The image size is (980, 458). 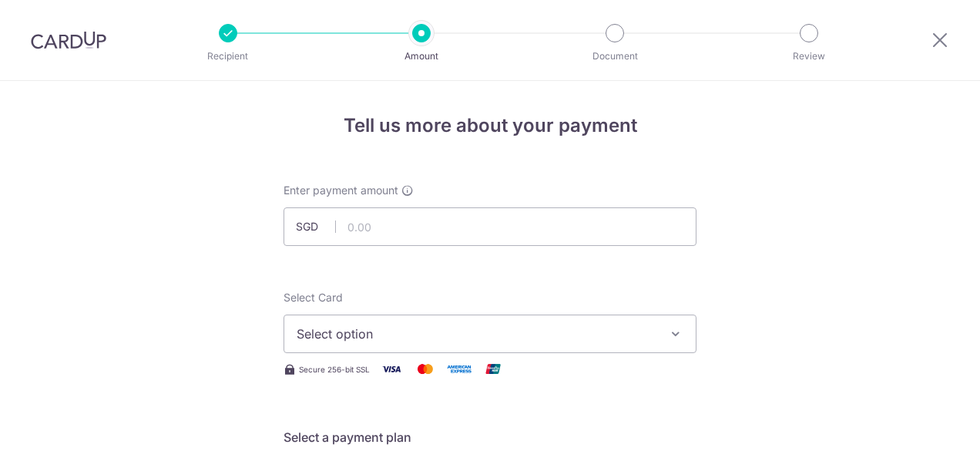 What do you see at coordinates (392, 368) in the screenshot?
I see `img: Visa` at bounding box center [392, 368].